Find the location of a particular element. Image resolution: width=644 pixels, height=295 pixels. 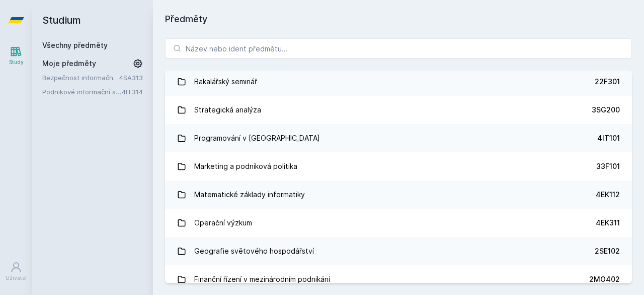

div: 3SG200 is located at coordinates (606, 110).